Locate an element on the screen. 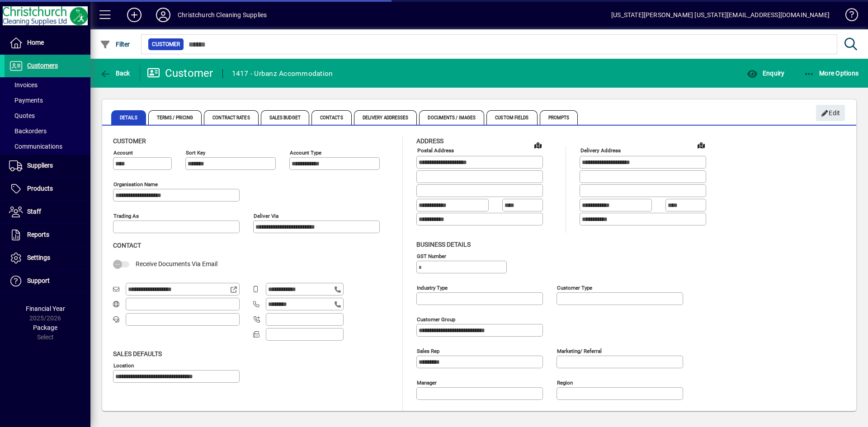 The width and height of the screenshot is (868, 427). span: Prompts is located at coordinates (559, 118).